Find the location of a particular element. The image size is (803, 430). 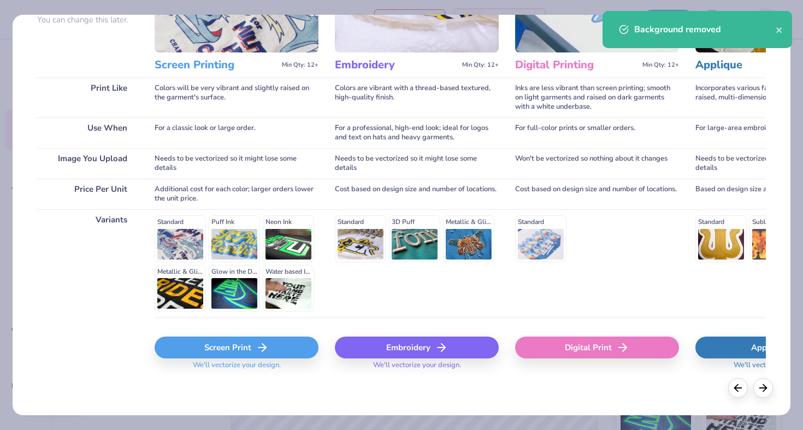

div: Won't be vectorized so nothing about it changes is located at coordinates (597, 163).